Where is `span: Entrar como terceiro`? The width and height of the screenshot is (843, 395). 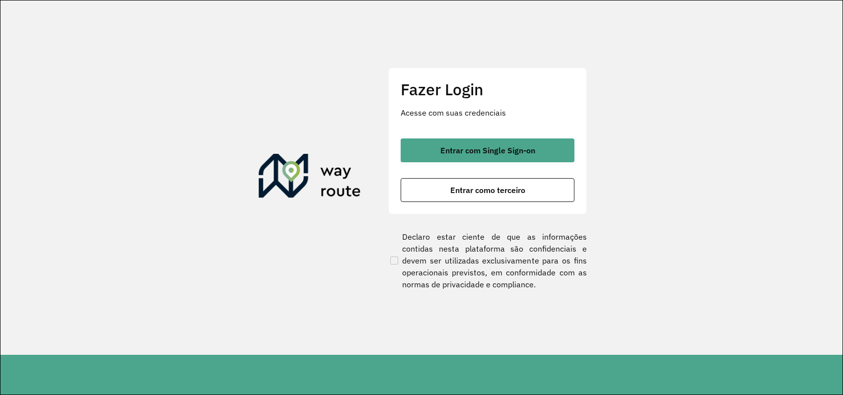
span: Entrar como terceiro is located at coordinates (487, 190).